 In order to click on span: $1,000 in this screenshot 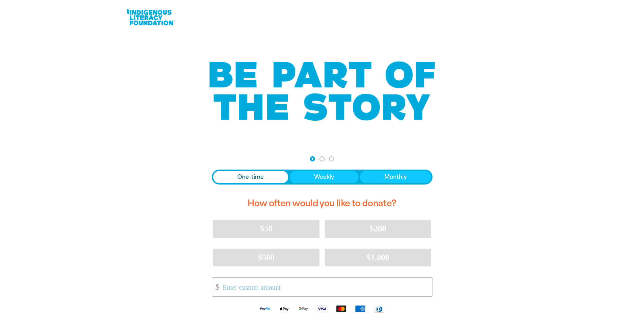, I will do `click(378, 257)`.